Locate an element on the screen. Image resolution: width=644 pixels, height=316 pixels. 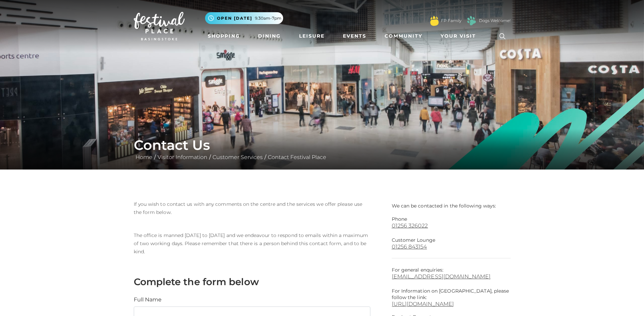
a: Your Visit is located at coordinates (460, 36).